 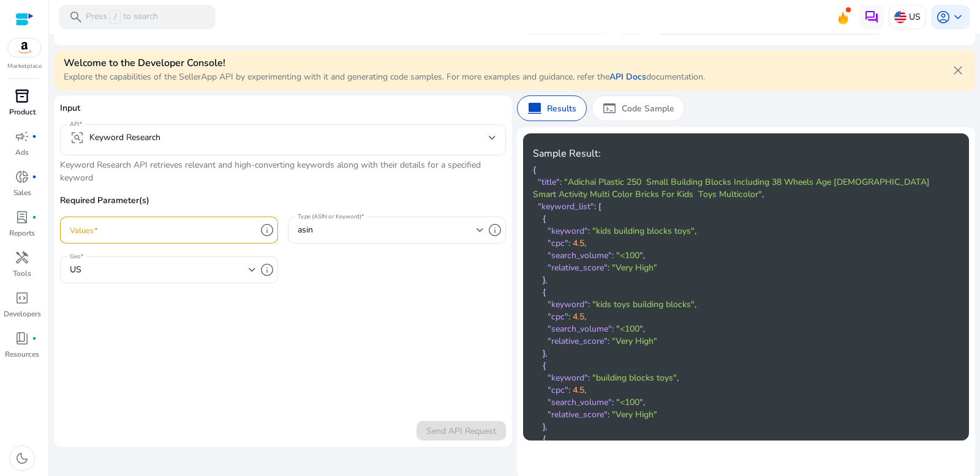 What do you see at coordinates (900, 17) in the screenshot?
I see `img: us.svg` at bounding box center [900, 17].